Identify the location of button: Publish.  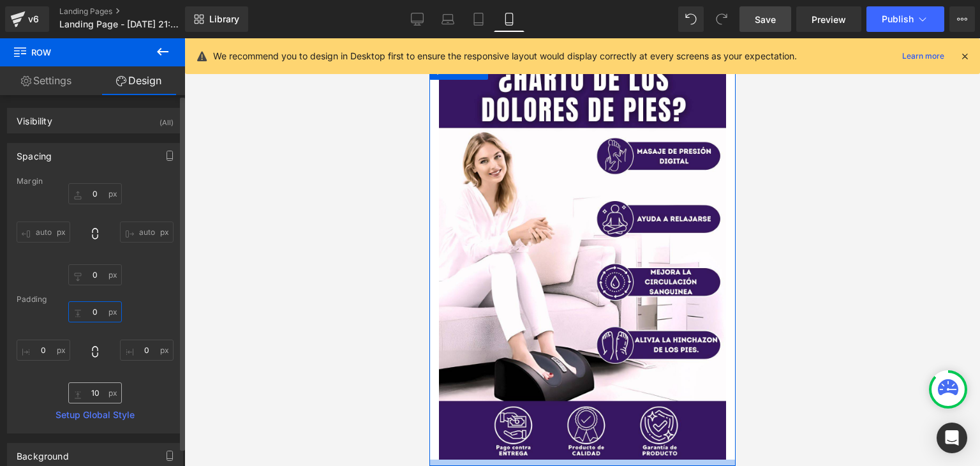
(905, 19).